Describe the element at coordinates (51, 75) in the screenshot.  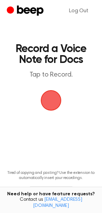
I see `p: Tap to Record.` at that location.